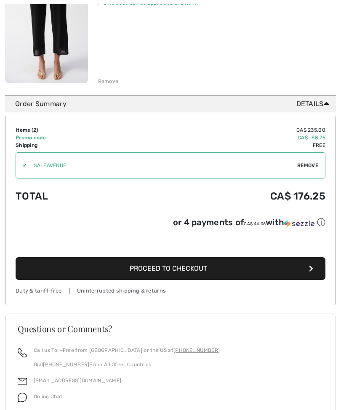  Describe the element at coordinates (73, 131) in the screenshot. I see `td: Items ( )` at that location.